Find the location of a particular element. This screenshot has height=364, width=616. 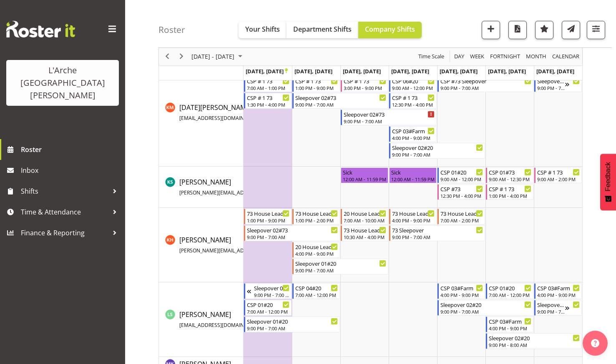

span: Month is located at coordinates (536, 57).